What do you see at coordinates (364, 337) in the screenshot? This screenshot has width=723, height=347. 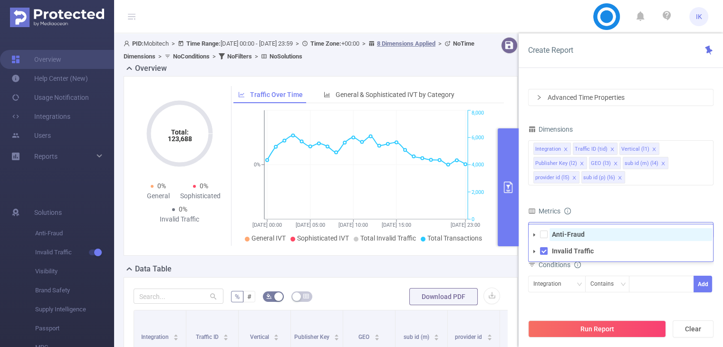 I see `span: GEO` at bounding box center [364, 337].